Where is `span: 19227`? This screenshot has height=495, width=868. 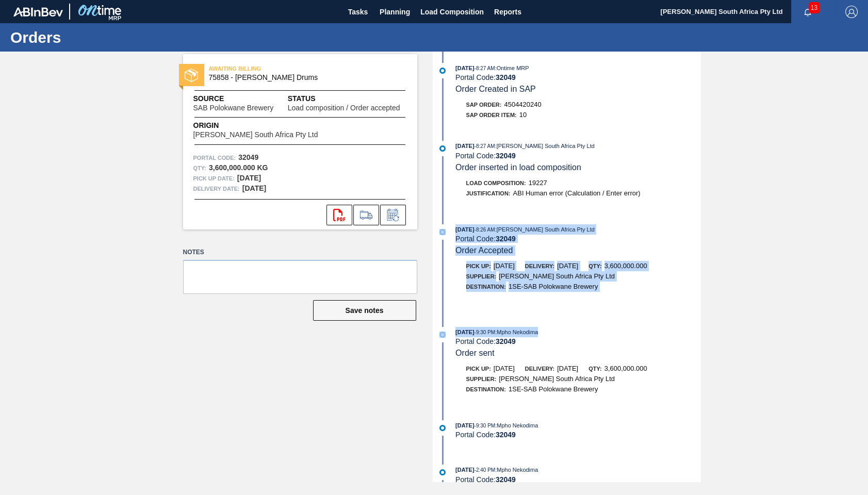
span: 19227 is located at coordinates (538, 182).